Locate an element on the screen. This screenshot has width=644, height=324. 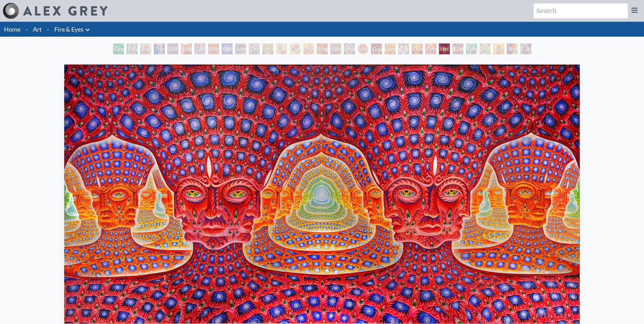
div: The Seer is located at coordinates (254, 49).